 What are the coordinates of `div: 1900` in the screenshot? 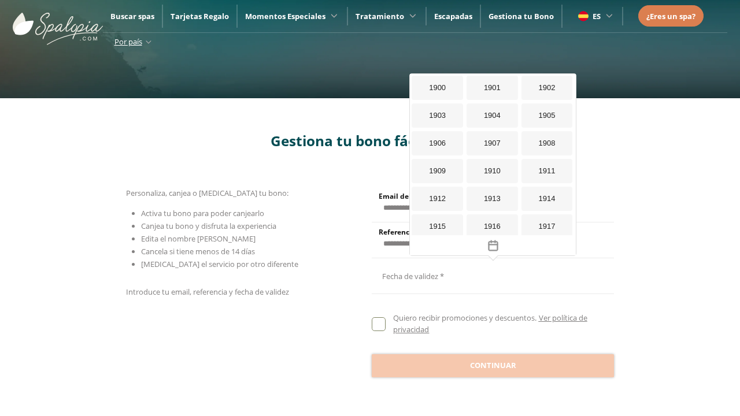 It's located at (437, 88).